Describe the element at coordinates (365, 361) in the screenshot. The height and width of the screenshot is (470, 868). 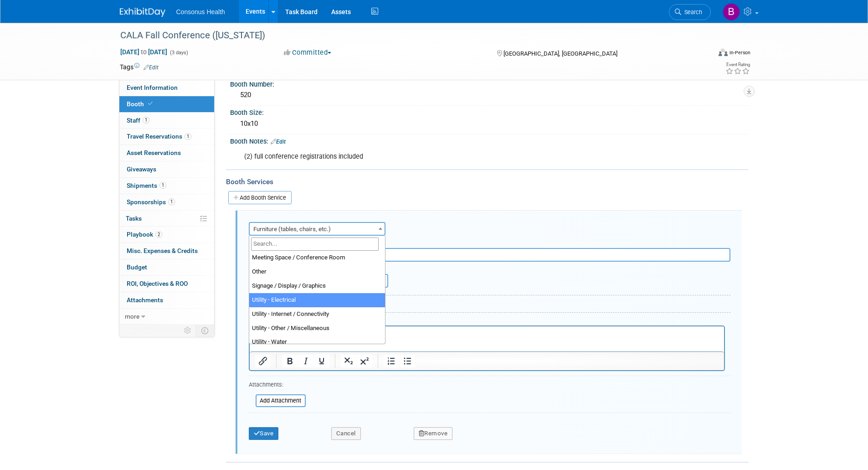
I see `button: Superscript` at that location.